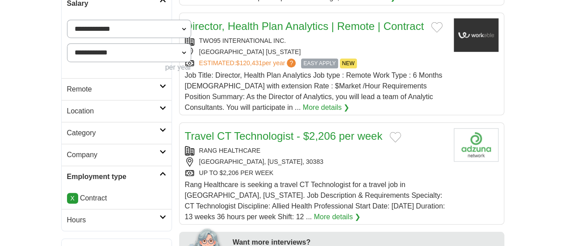 Image resolution: width=565 pixels, height=246 pixels. What do you see at coordinates (313, 91) in the screenshot?
I see `span: Job Title: Director, Health Plan Analytics Job type : Remote Work Type : 6 Months [DEMOGRAPHIC_DA...` at bounding box center [313, 91].